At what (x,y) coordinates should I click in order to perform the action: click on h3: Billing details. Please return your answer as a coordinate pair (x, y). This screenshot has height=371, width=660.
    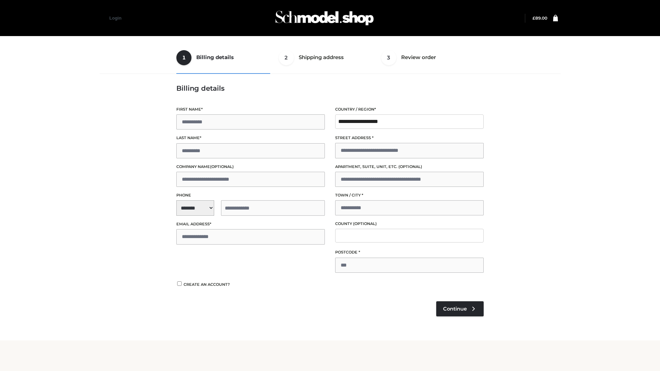
    Looking at the image, I should click on (330, 88).